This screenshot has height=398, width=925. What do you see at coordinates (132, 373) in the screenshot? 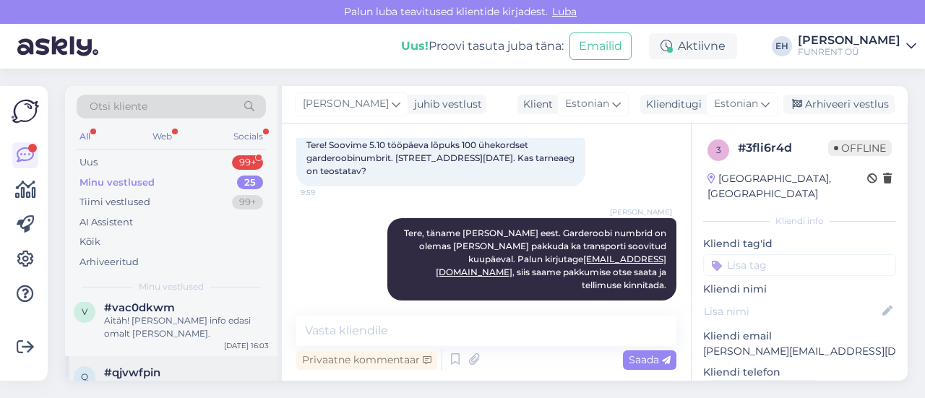
I see `span: #qjvwfpin` at bounding box center [132, 373].